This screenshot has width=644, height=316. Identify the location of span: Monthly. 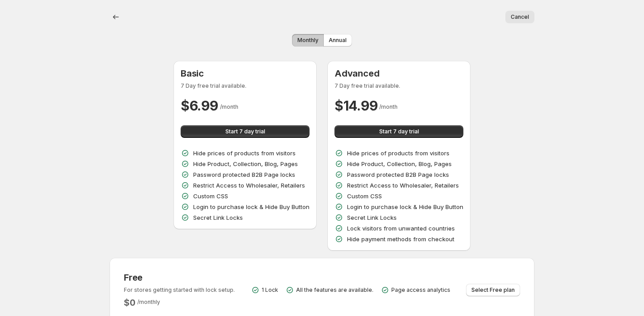
(307, 40).